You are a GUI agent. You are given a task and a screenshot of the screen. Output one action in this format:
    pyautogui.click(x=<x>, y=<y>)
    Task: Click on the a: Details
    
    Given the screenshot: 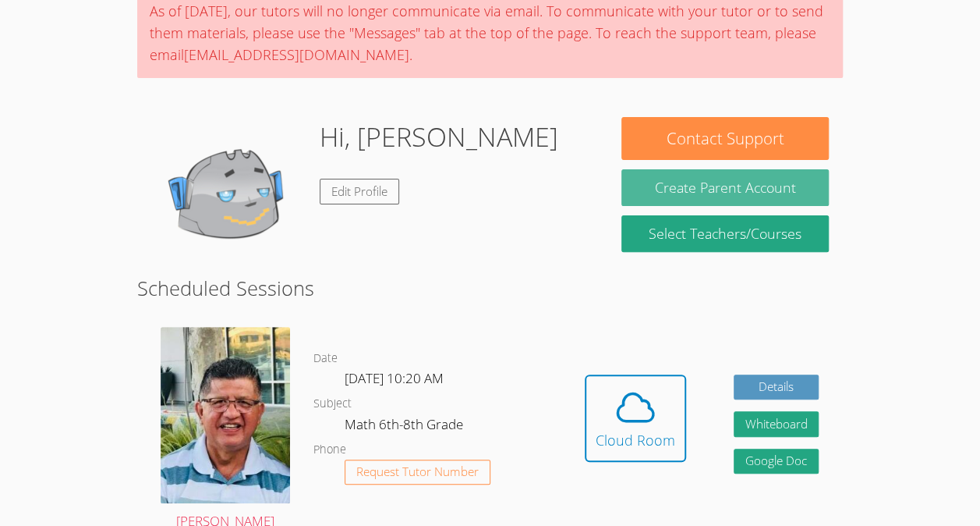 What is the action you would take?
    pyautogui.click(x=776, y=387)
    